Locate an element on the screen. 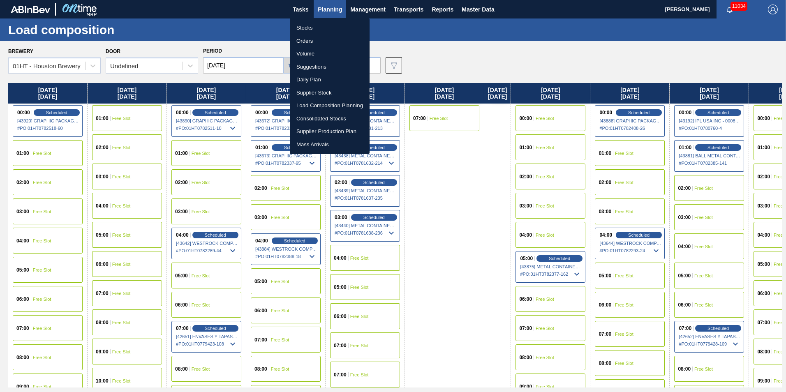 This screenshot has width=786, height=392. li: Orders is located at coordinates (330, 41).